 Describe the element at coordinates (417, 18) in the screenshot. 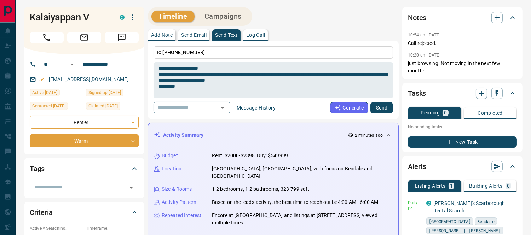

I see `h2: Notes` at that location.